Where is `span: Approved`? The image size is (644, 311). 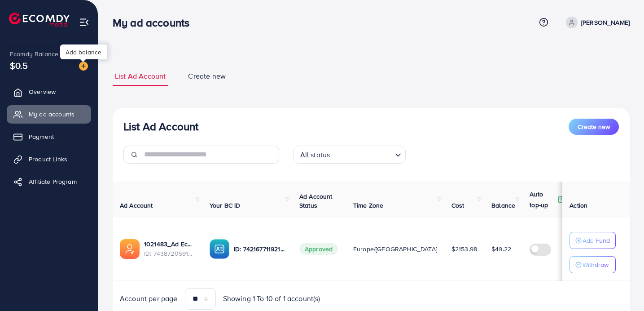 span: Approved is located at coordinates (318, 249).